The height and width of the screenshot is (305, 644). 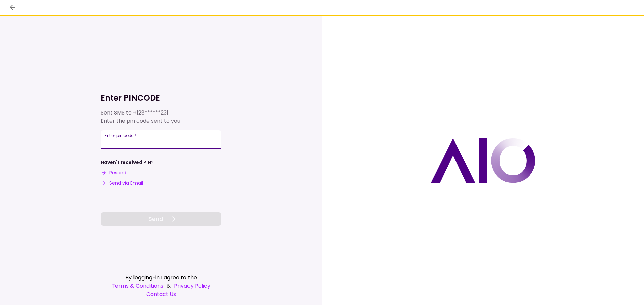 What do you see at coordinates (161, 277) in the screenshot?
I see `div: By logging-in I agree to the` at bounding box center [161, 277].